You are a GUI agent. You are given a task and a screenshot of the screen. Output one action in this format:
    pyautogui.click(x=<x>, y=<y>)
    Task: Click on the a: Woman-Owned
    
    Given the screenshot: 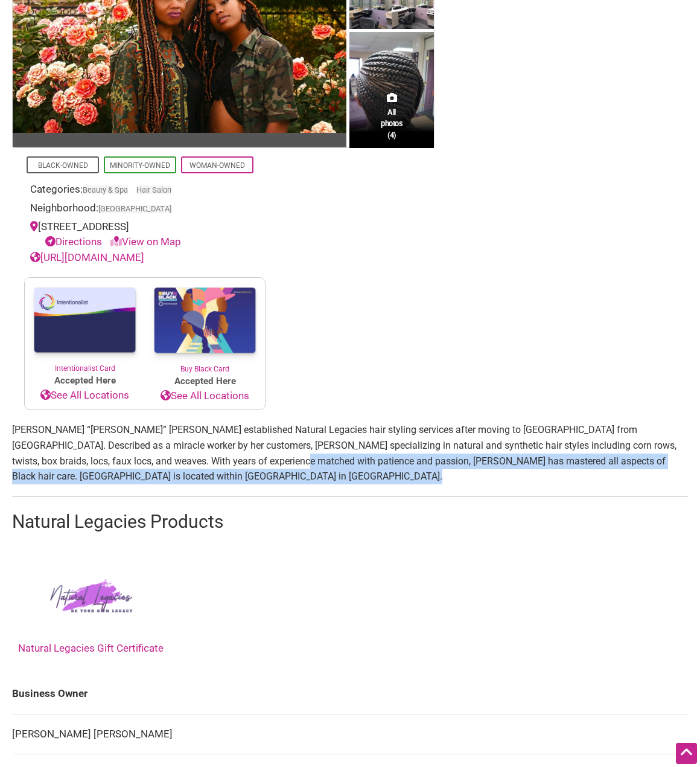 What is the action you would take?
    pyautogui.click(x=217, y=166)
    